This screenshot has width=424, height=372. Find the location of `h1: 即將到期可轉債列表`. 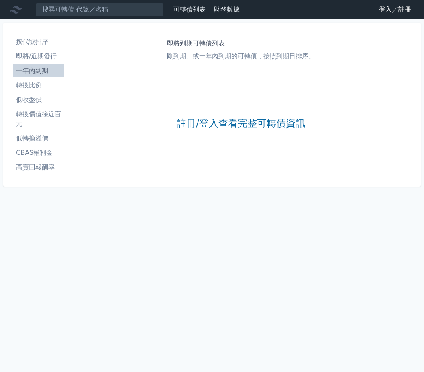

h1: 即將到期可轉債列表 is located at coordinates (241, 43).